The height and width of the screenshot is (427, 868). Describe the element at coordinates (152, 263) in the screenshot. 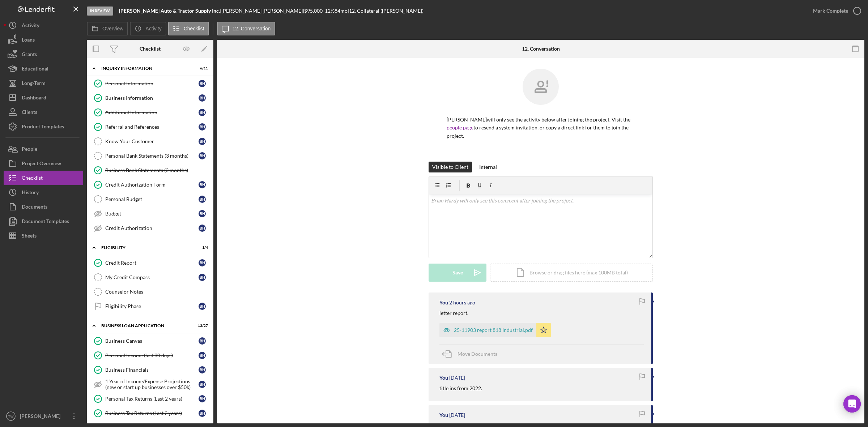

I see `div: Credit Report` at that location.